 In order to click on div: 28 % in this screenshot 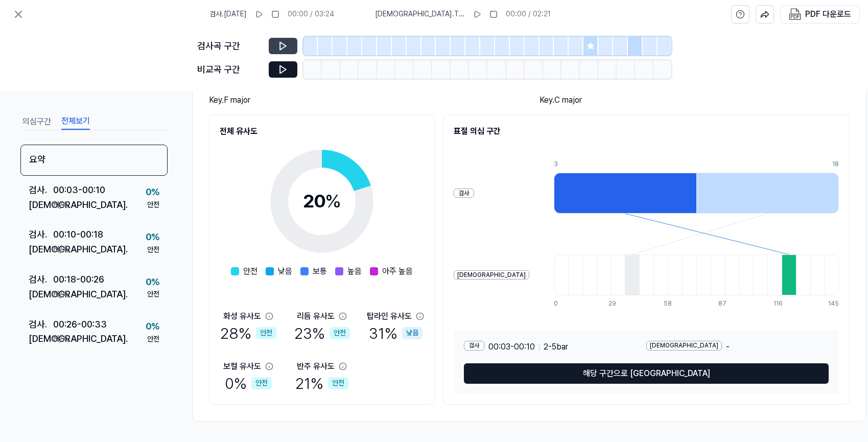, I will do `click(248, 333)`.